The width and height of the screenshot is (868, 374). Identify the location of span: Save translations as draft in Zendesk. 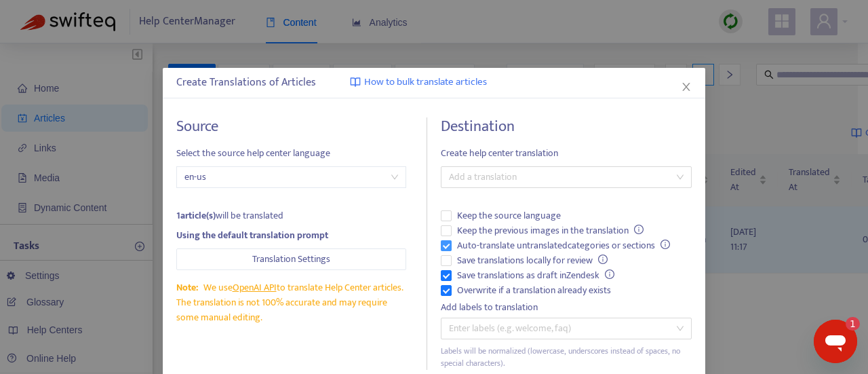
(536, 276).